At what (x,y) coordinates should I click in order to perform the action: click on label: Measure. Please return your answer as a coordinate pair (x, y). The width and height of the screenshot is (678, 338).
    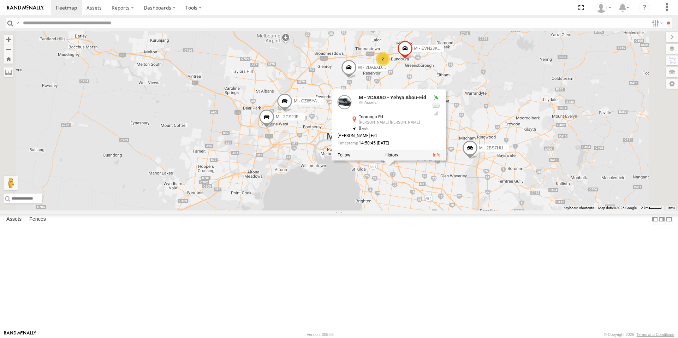
    Looking at the image, I should click on (8, 72).